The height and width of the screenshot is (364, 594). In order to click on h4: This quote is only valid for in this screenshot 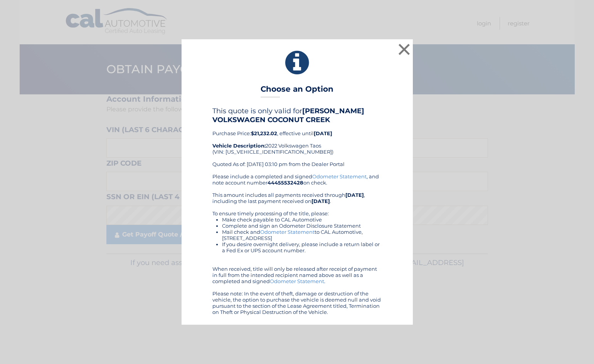, I will do `click(297, 115)`.